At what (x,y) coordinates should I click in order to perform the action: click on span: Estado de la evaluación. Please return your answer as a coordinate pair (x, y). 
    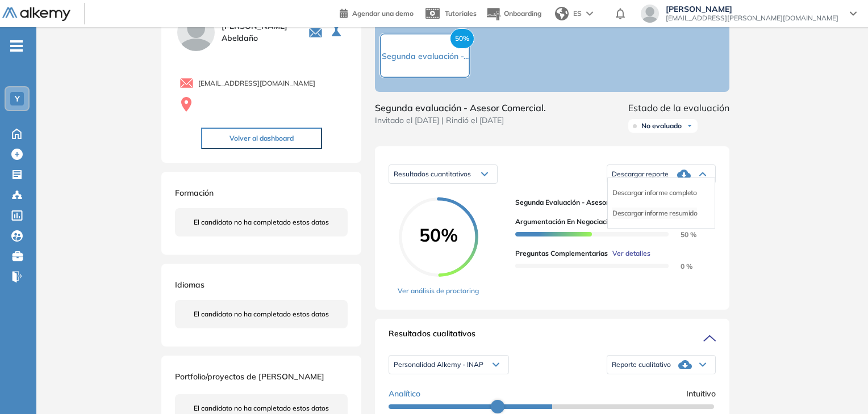
    Looking at the image, I should click on (679, 108).